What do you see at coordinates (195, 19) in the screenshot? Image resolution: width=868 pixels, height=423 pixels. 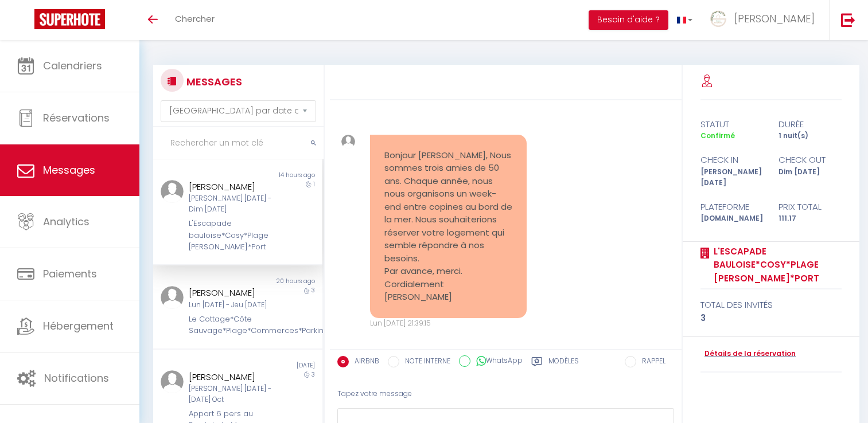 I see `span: Chercher` at bounding box center [195, 19].